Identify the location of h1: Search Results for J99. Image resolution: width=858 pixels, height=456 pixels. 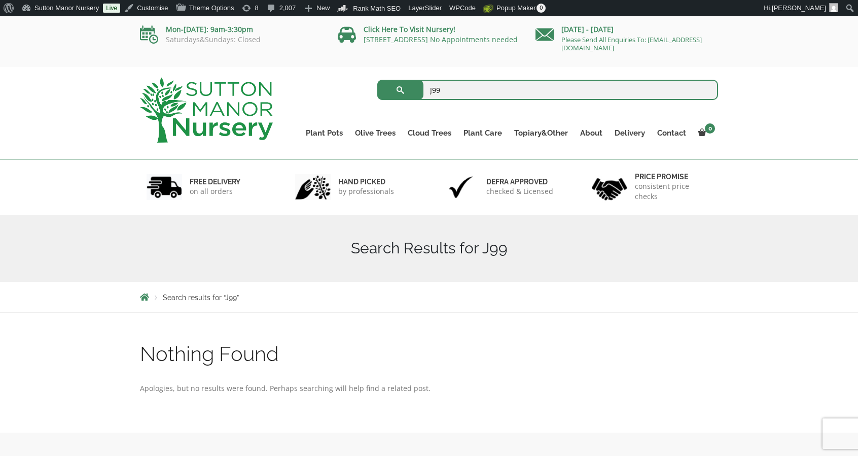
(429, 248).